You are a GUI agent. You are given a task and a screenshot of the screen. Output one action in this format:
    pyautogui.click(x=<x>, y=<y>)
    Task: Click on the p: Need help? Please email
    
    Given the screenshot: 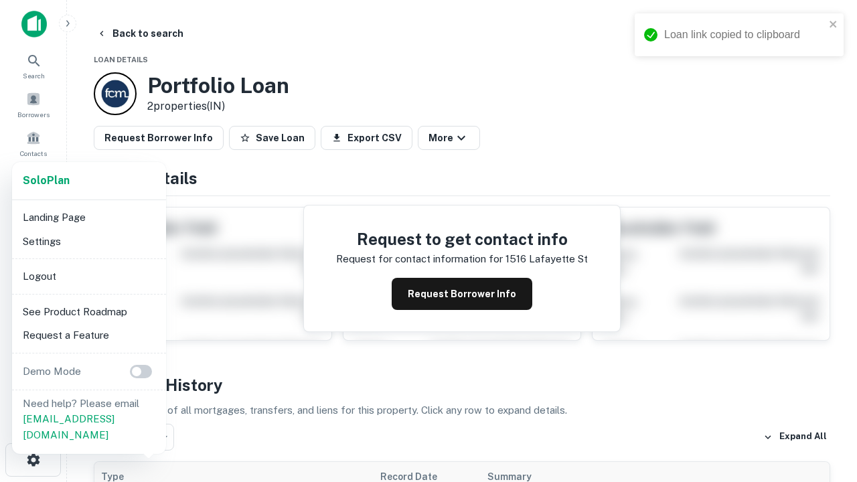 What is the action you would take?
    pyautogui.click(x=89, y=419)
    